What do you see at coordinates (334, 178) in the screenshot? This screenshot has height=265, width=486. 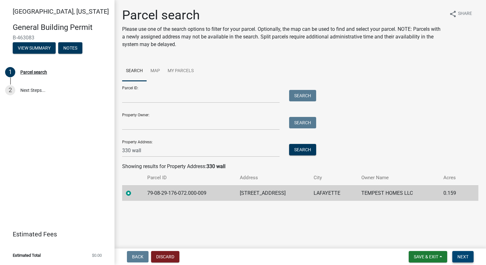 I see `th: City` at bounding box center [334, 178].